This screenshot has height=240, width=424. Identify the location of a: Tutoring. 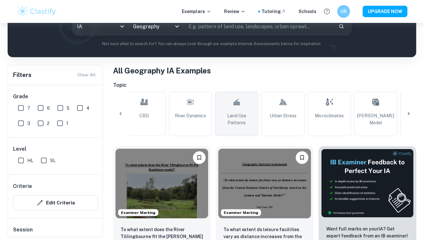
(273, 11).